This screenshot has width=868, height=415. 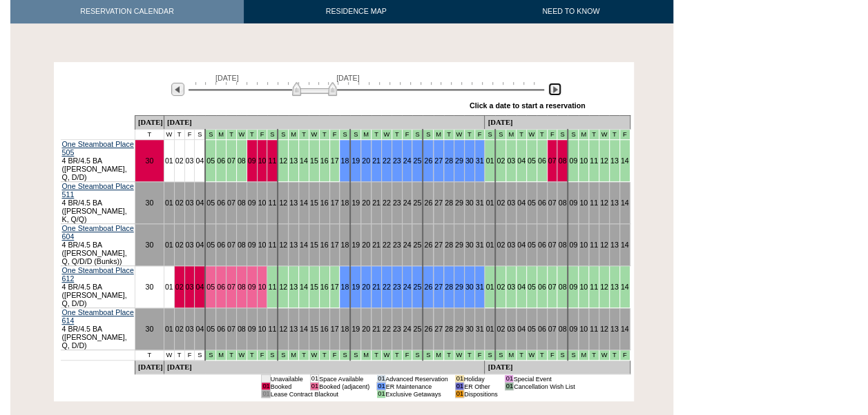 What do you see at coordinates (387, 329) in the screenshot?
I see `a: 22` at bounding box center [387, 329].